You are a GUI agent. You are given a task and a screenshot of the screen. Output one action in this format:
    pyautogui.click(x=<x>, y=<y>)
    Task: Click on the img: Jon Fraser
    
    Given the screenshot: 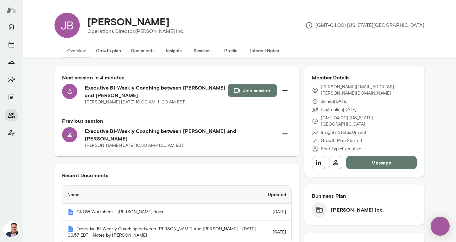 What is the action you would take?
    pyautogui.click(x=11, y=230)
    